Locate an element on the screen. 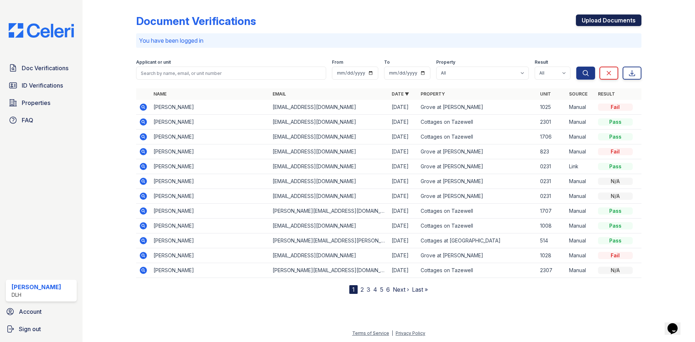  img: CE_Logo_Blue-a8612792a0a2168367f1c8372b55b34899dd931a85d93a1a3d3e32e68fde9ad4.png is located at coordinates (41, 30).